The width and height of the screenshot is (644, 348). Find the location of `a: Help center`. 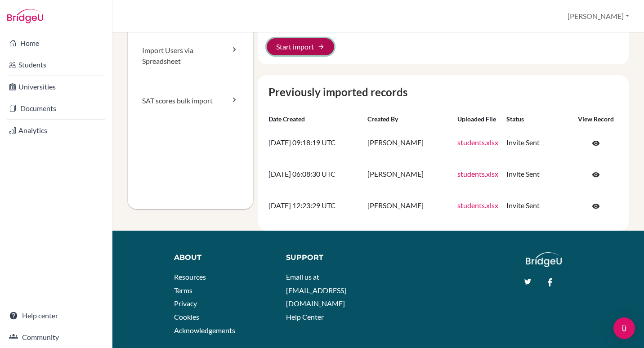

a: Help center is located at coordinates (56, 316).